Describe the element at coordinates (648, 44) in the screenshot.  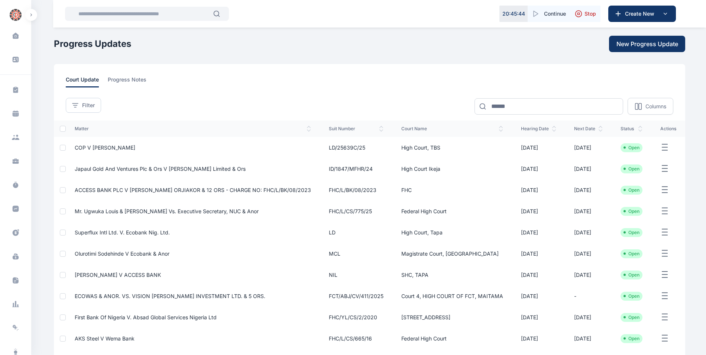
I see `span: New Progress Update` at that location.